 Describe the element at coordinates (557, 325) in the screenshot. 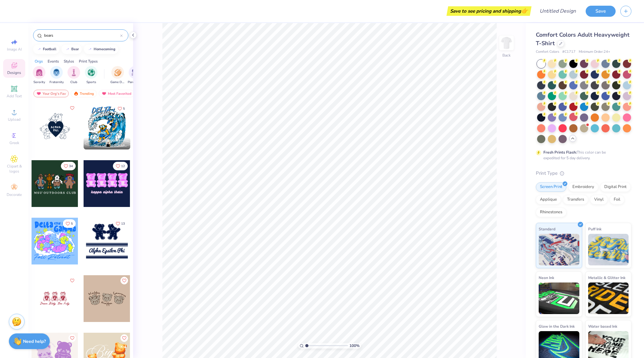

I see `span: Glow in the Dark Ink` at that location.